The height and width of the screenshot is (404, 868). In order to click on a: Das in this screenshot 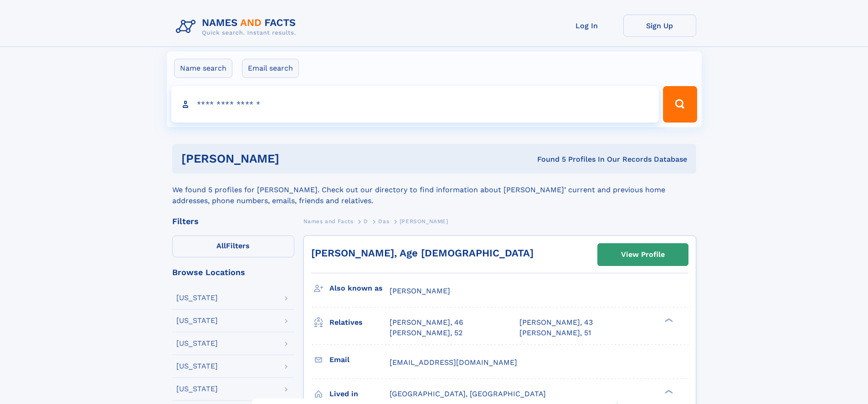, I will do `click(384, 221)`.